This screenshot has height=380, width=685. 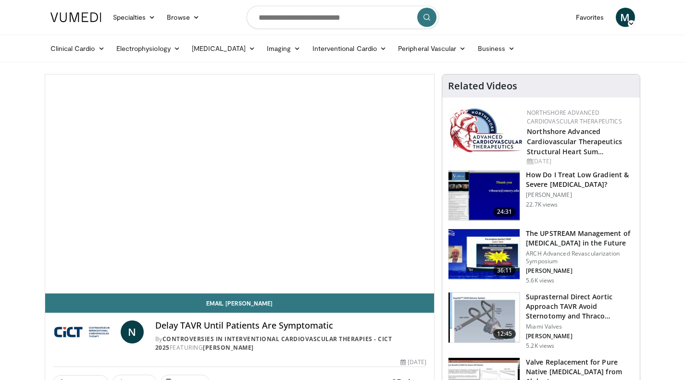 What do you see at coordinates (183, 17) in the screenshot?
I see `a: Browse` at bounding box center [183, 17].